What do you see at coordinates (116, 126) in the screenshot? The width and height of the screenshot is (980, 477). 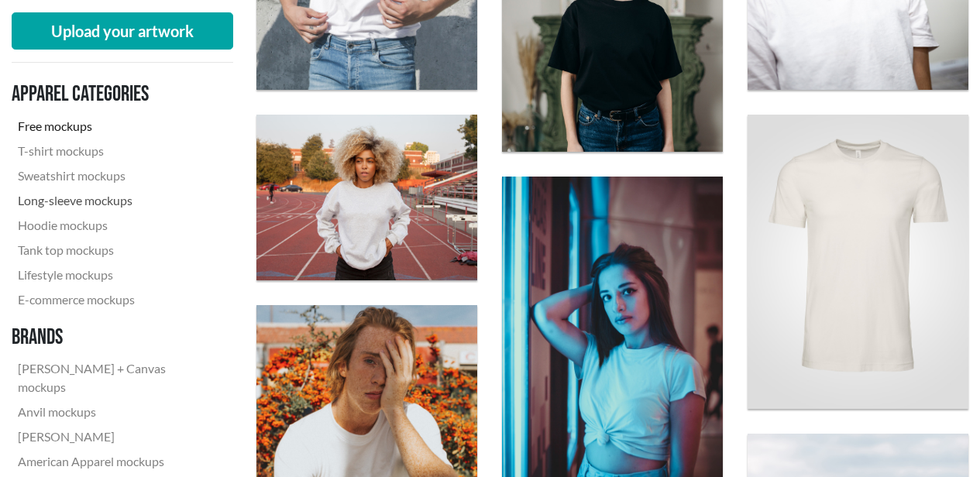 I see `a: Free mockups` at bounding box center [116, 126].